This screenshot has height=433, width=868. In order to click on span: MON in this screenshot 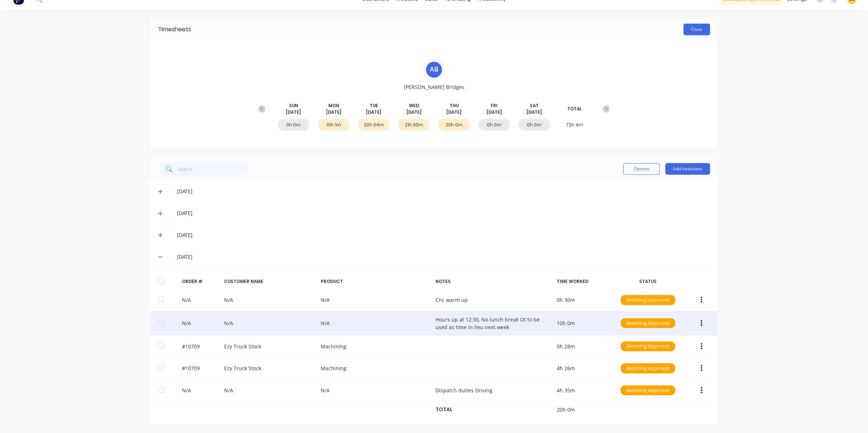, I will do `click(334, 106)`.